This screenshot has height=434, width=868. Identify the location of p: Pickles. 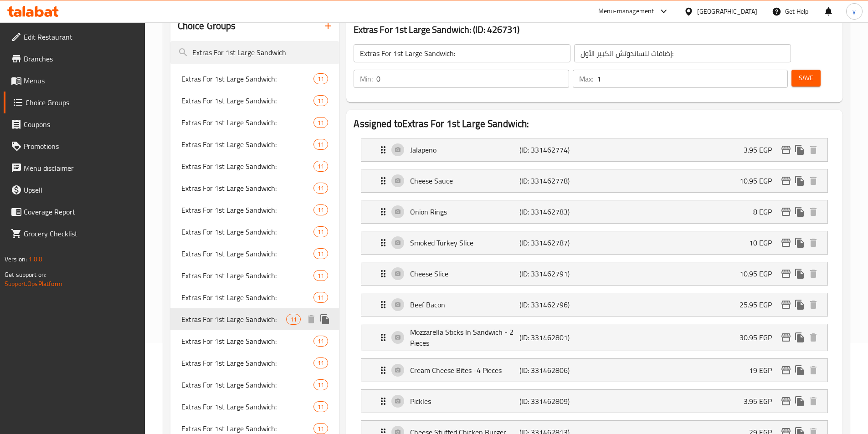
(464, 401).